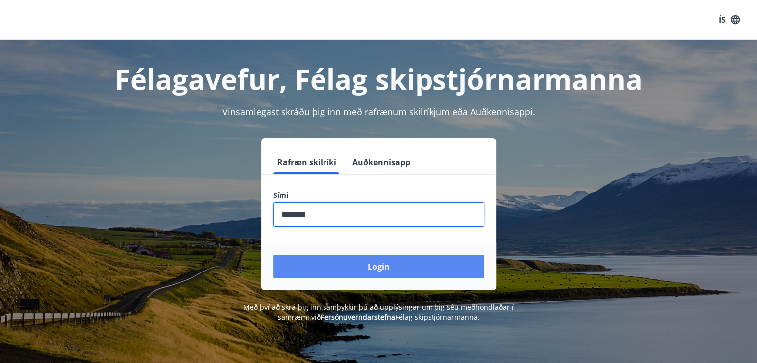 This screenshot has width=757, height=363. Describe the element at coordinates (378, 312) in the screenshot. I see `span: Með því að skrá þig inn samþykkir þú að upplýsingar um þig séu meðhöndlaðar í samræmi við Félag s...` at that location.